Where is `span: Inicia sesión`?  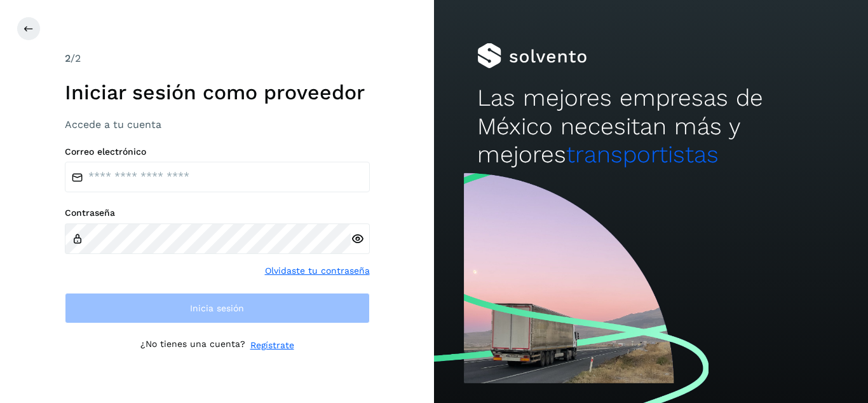
span: Inicia sesión is located at coordinates (217, 308).